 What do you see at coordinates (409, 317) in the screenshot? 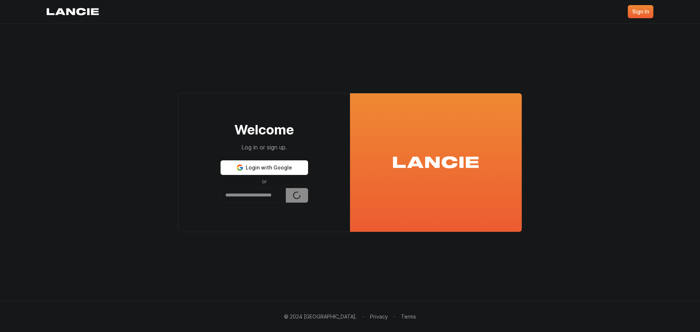
I see `a: Terms` at bounding box center [409, 317].